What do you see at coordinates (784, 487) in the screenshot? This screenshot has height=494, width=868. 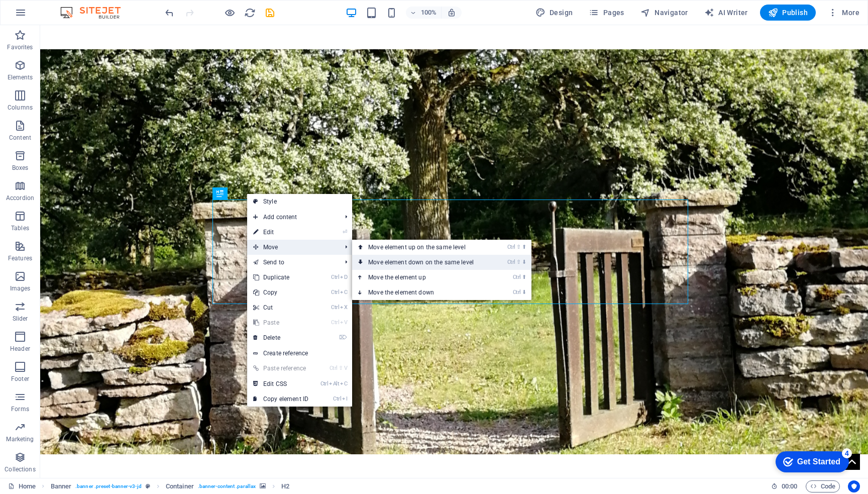 I see `h6: Session time` at bounding box center [784, 487].